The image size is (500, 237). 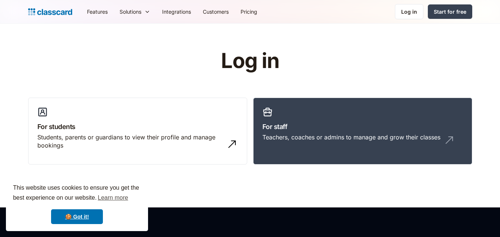 What do you see at coordinates (97, 11) in the screenshot?
I see `a: Features` at bounding box center [97, 11].